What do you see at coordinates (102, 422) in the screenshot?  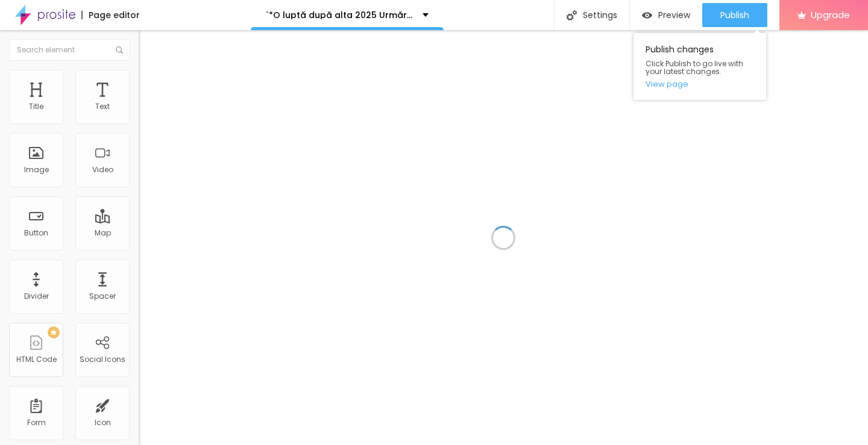 I see `div: Icon` at bounding box center [102, 422].